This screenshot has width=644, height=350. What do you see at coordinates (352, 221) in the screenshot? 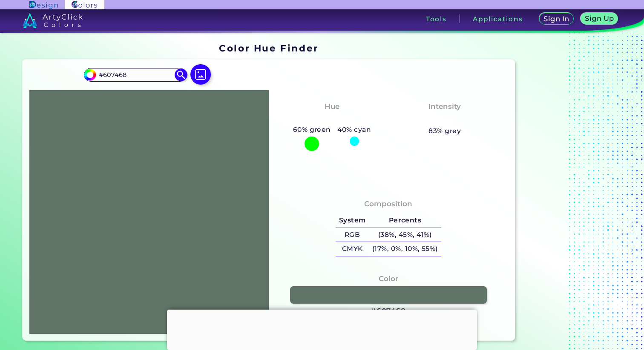
I see `h5: System` at bounding box center [352, 221].